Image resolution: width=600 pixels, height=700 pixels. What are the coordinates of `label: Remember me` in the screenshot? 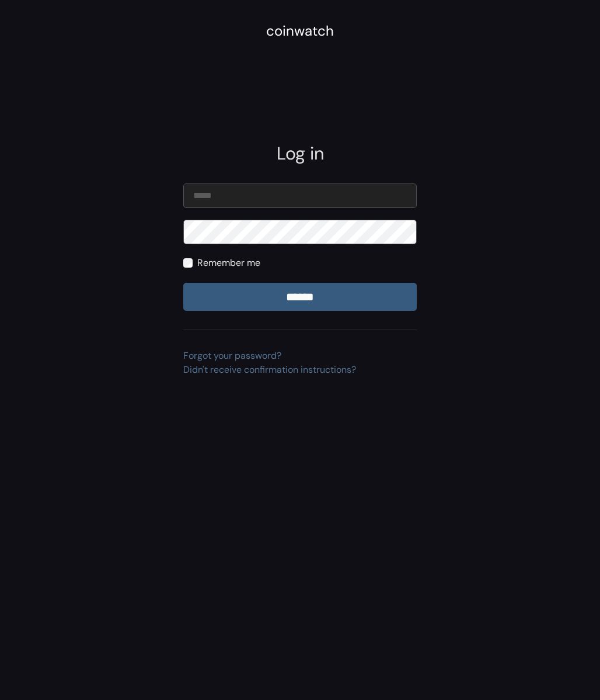 It's located at (229, 263).